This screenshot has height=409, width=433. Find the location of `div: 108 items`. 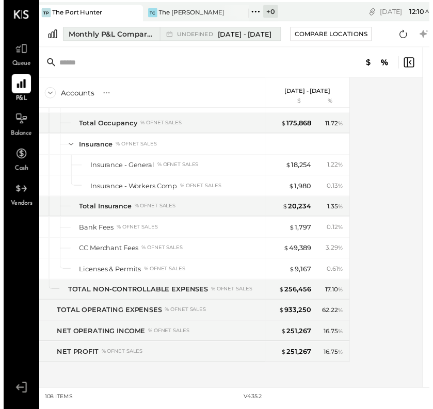

div: 108 items is located at coordinates (56, 404).